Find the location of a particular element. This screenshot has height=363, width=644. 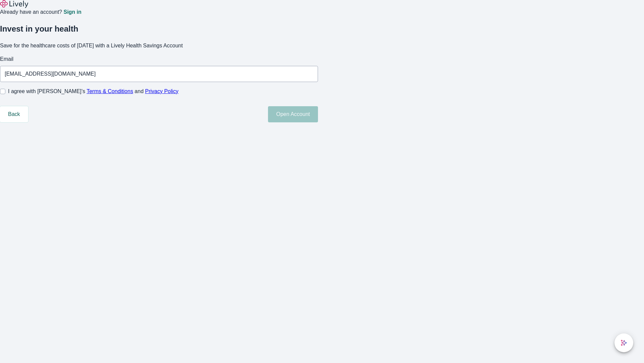

div: Sign in is located at coordinates (72, 12).